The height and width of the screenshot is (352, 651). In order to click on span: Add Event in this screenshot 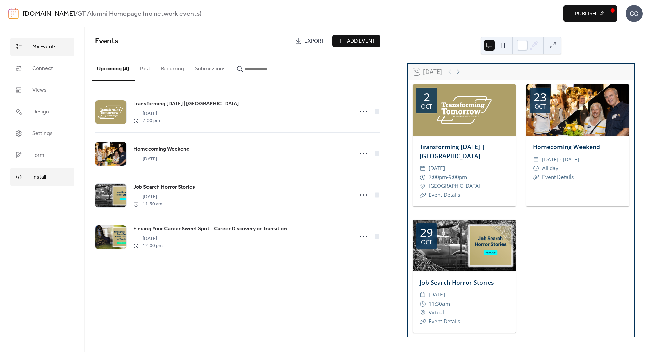, I will do `click(361, 41)`.